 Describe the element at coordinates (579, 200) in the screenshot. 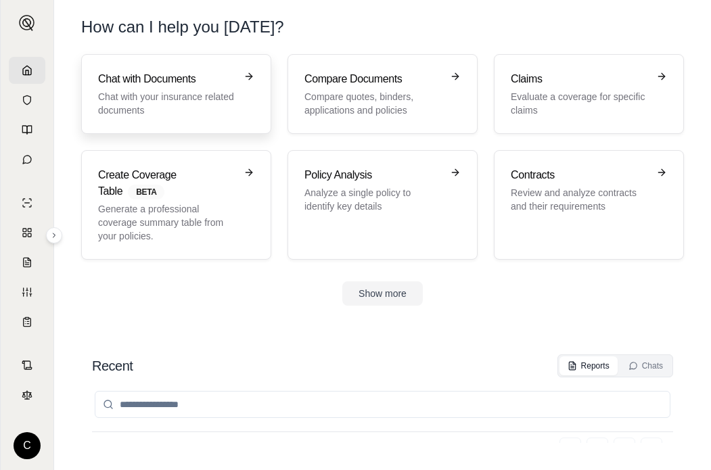

I see `p: Review and analyze contracts and their requirements` at that location.